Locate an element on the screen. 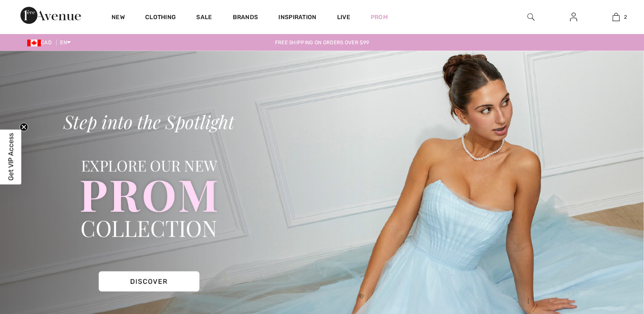  span: 2 is located at coordinates (625, 17).